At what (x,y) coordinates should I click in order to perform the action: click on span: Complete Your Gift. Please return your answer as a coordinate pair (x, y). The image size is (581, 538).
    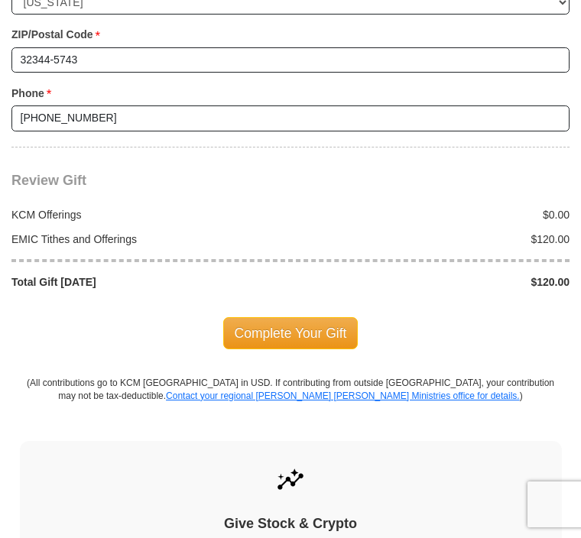
    Looking at the image, I should click on (290, 333).